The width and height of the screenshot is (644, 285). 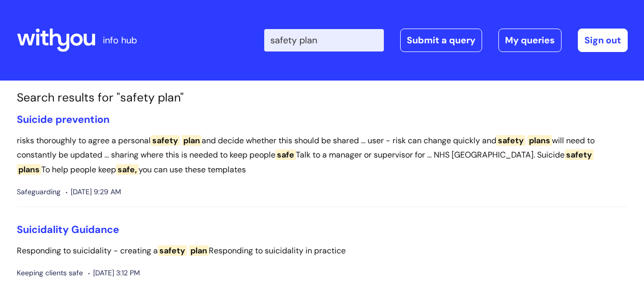 I want to click on span: safe,, so click(x=127, y=169).